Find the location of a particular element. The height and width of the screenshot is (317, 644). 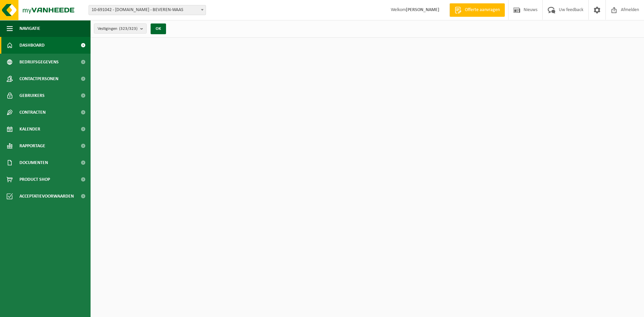

span: Contracten is located at coordinates (33, 112).